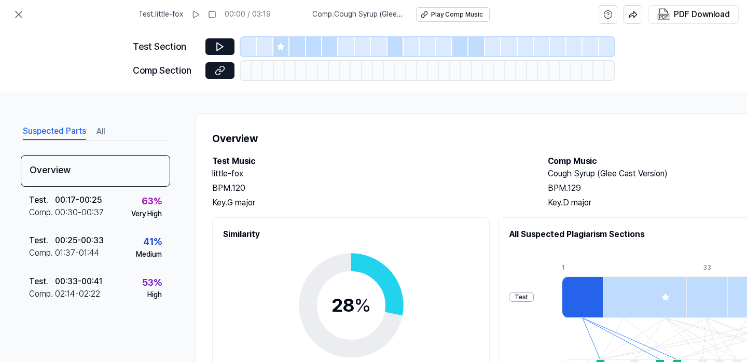 The height and width of the screenshot is (362, 747). I want to click on div: 00:17 - 00:25, so click(78, 200).